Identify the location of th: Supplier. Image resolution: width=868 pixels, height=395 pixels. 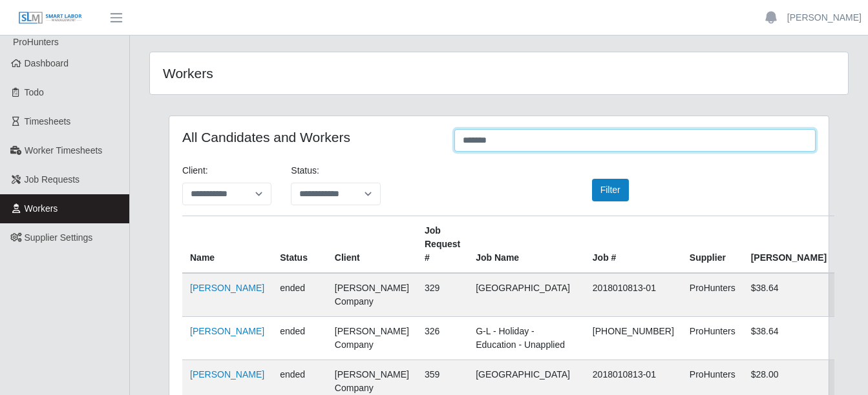
(712, 245).